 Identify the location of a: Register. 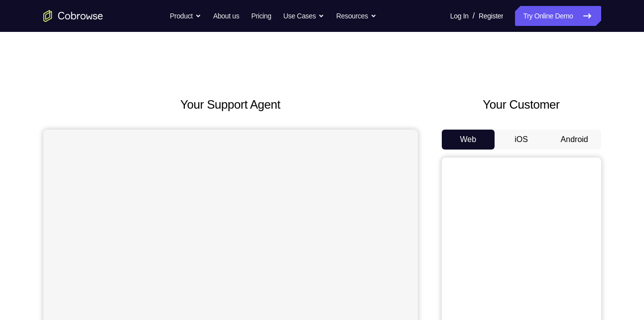
(490, 16).